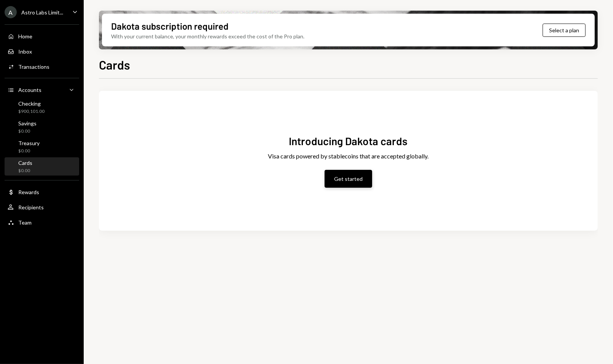 The width and height of the screenshot is (613, 364). I want to click on div: Savings, so click(27, 124).